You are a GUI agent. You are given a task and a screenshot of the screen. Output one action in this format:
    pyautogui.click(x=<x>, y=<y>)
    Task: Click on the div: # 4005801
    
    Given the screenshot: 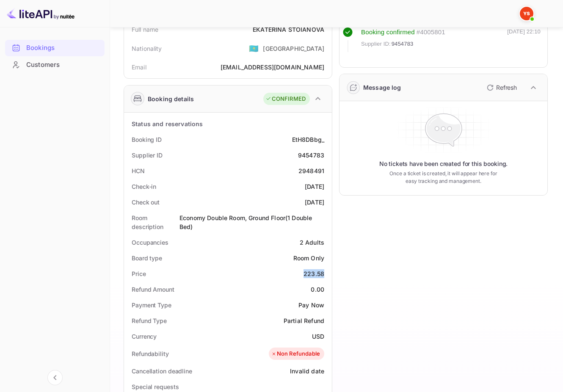 What is the action you would take?
    pyautogui.click(x=431, y=32)
    